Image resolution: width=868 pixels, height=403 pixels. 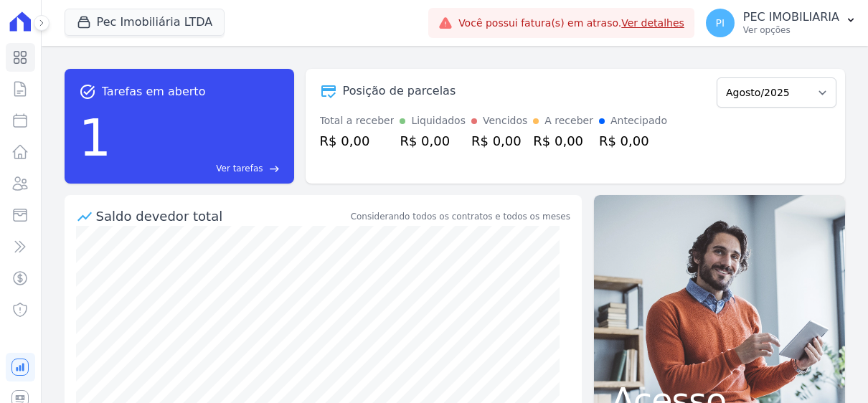 What do you see at coordinates (720, 23) in the screenshot?
I see `span: PI` at bounding box center [720, 23].